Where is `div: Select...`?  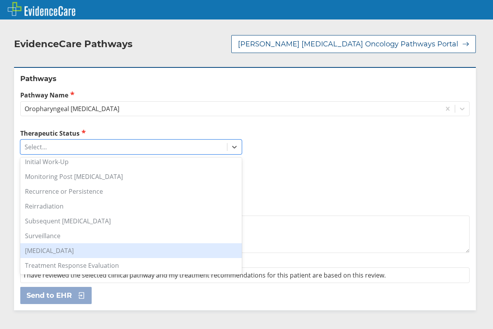
div: Select... is located at coordinates (35, 147).